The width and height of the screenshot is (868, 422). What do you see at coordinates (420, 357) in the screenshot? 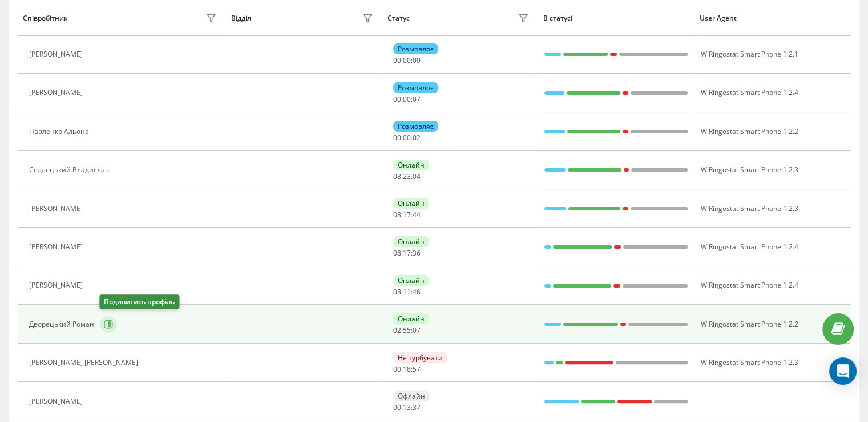
I see `div: Не турбувати` at bounding box center [420, 357].